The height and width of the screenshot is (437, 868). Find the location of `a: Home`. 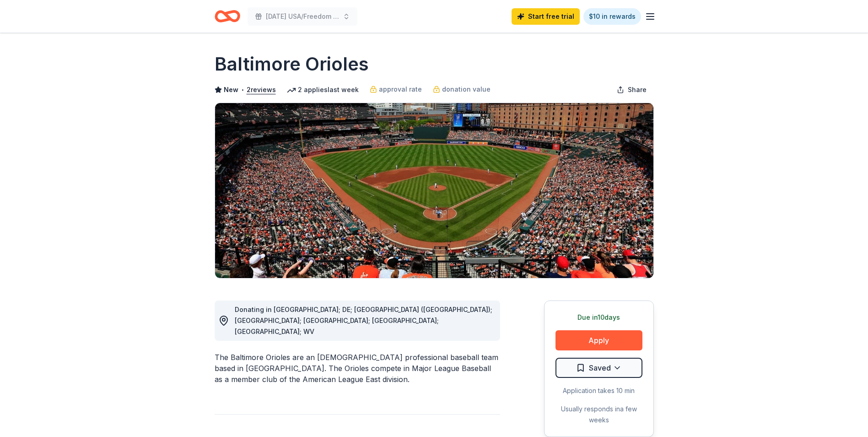

a: Home is located at coordinates (227, 16).